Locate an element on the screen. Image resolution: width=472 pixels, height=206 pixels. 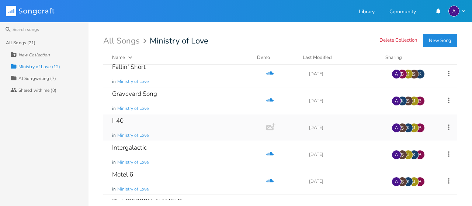
div: Motel 6 is located at coordinates (122, 174).